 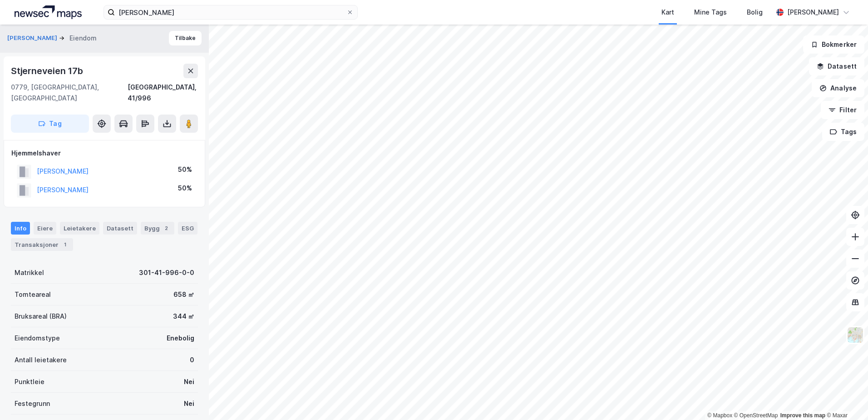 What do you see at coordinates (42, 245) in the screenshot?
I see `div: Transaksjoner` at bounding box center [42, 245].